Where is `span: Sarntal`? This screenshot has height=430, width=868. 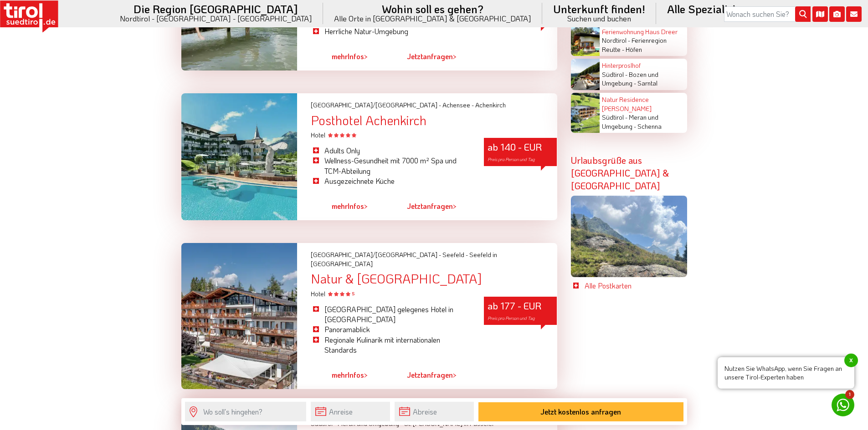
span: Sarntal is located at coordinates (648, 83).